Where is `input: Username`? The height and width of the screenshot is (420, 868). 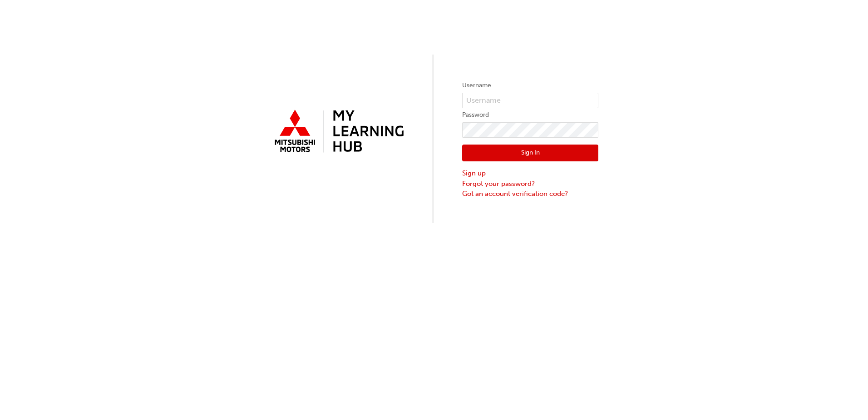
input: Username is located at coordinates (530, 101).